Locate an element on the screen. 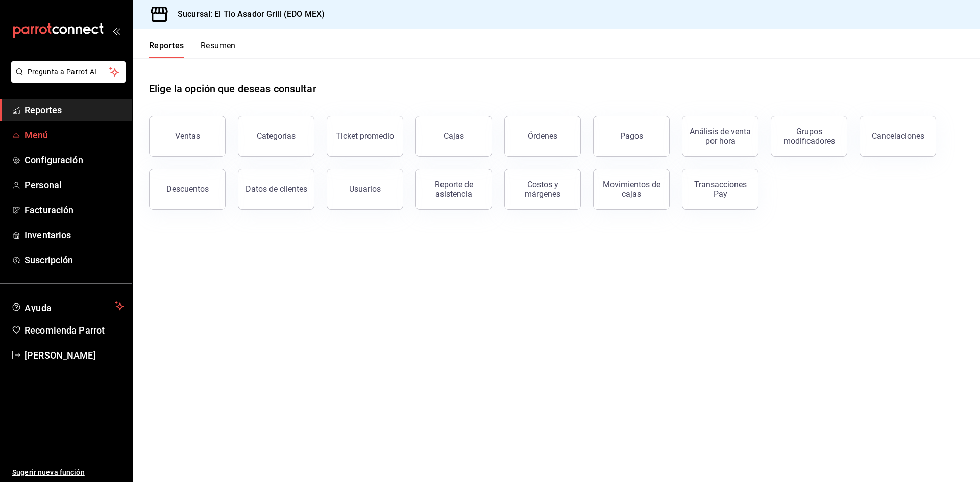  button: Descuentos is located at coordinates (188, 189).